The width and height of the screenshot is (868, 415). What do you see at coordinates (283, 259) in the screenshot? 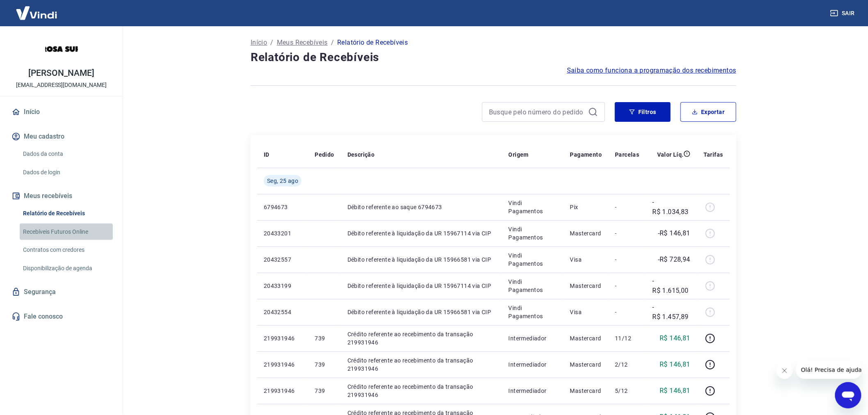
I see `p: 20432557` at bounding box center [283, 259].